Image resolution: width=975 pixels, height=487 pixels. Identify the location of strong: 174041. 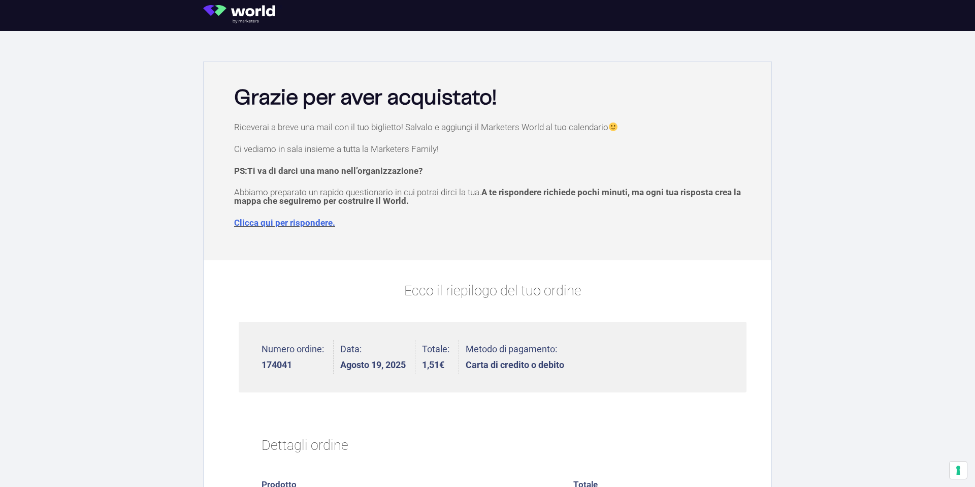
(293, 365).